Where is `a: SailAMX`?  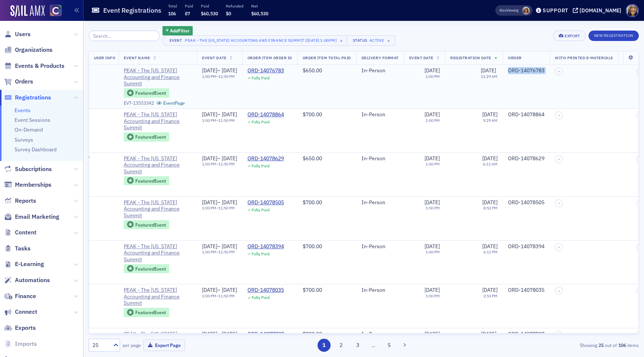 a: SailAMX is located at coordinates (28, 11).